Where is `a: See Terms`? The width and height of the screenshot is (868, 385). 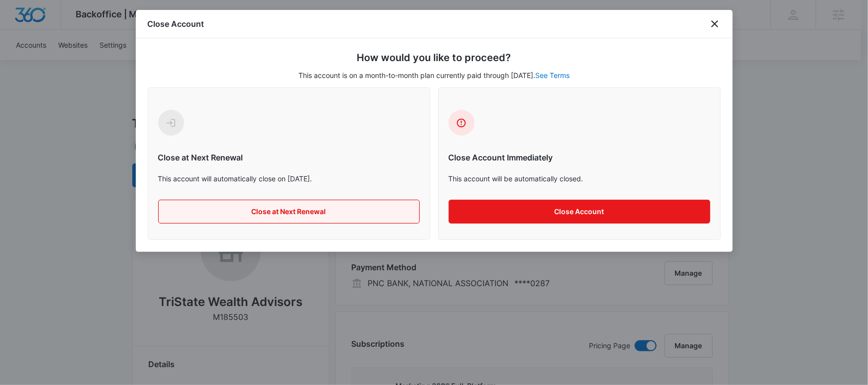
a: See Terms is located at coordinates (552, 75).